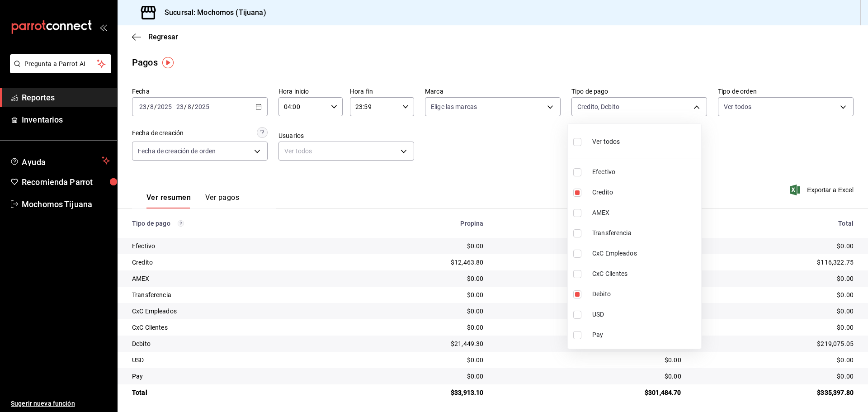 This screenshot has height=412, width=868. What do you see at coordinates (645, 233) in the screenshot?
I see `span: Transferencia` at bounding box center [645, 233].